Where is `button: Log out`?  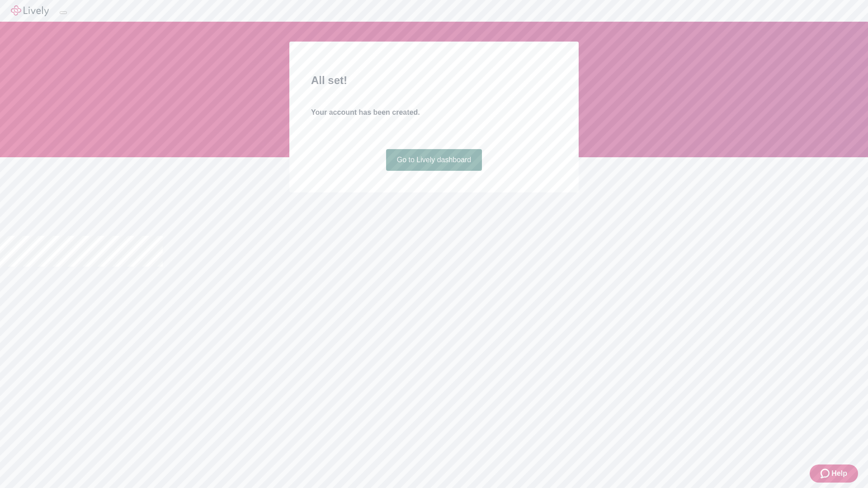
button: Log out is located at coordinates (64, 12).